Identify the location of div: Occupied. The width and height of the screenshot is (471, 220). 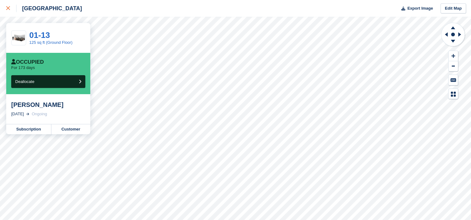
(27, 62).